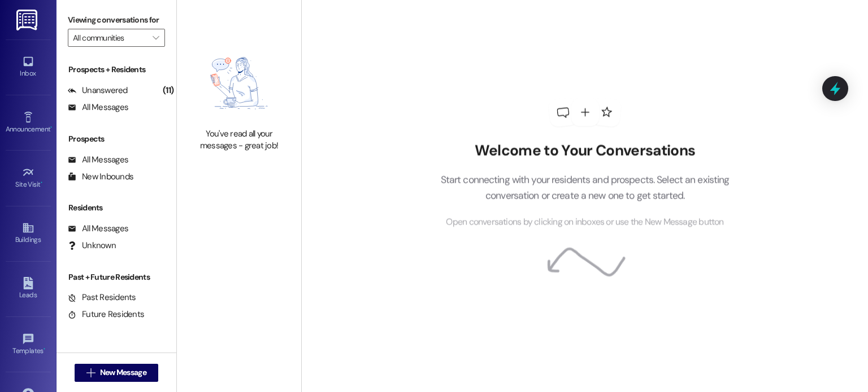 This screenshot has width=868, height=392. I want to click on div: Prospects + Residents, so click(116, 69).